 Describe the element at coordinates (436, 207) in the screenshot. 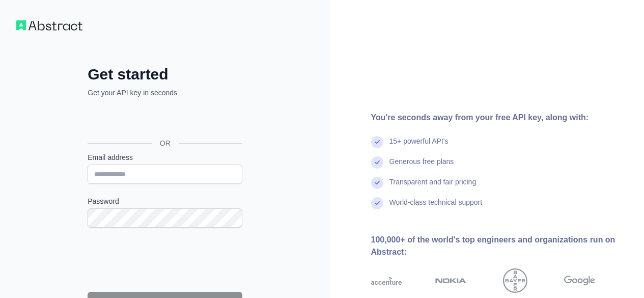

I see `div: World-class technical support` at that location.